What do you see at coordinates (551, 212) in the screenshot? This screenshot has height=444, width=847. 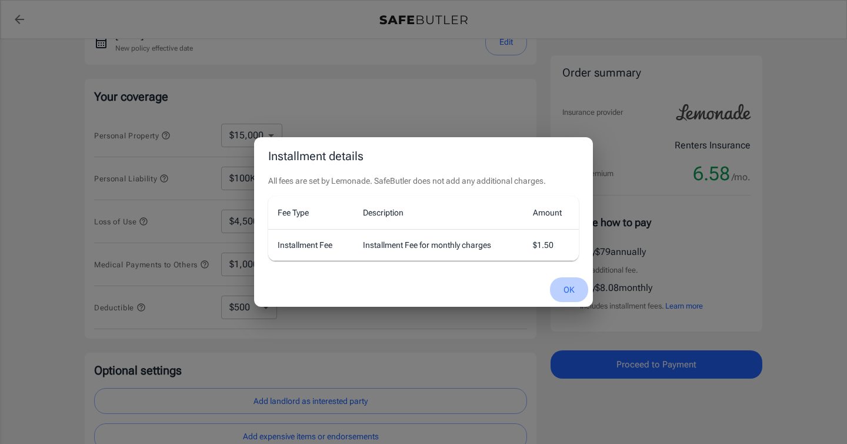 I see `th: Amount` at bounding box center [551, 212].